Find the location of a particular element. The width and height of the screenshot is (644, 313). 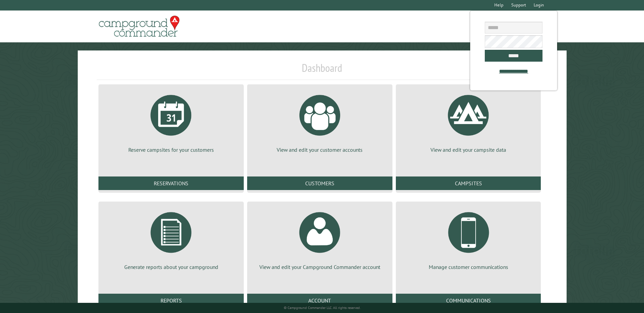

a: Reports is located at coordinates (171, 301).